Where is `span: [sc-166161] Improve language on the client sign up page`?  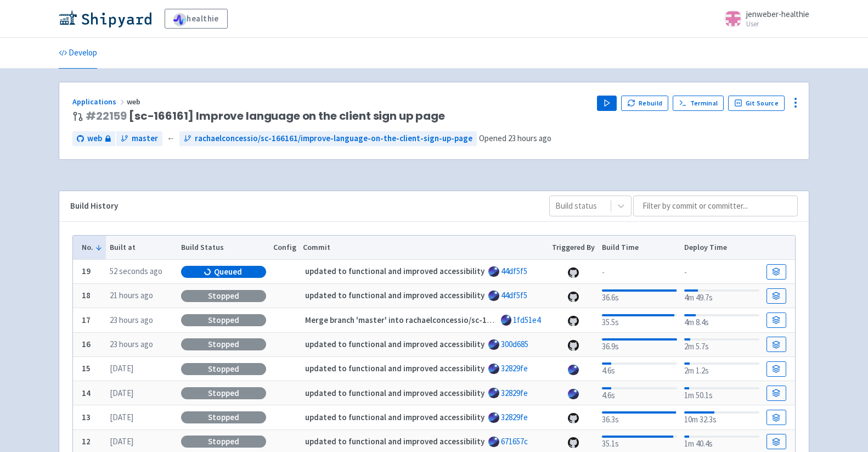
span: [sc-166161] Improve language on the client sign up page is located at coordinates (265, 116).